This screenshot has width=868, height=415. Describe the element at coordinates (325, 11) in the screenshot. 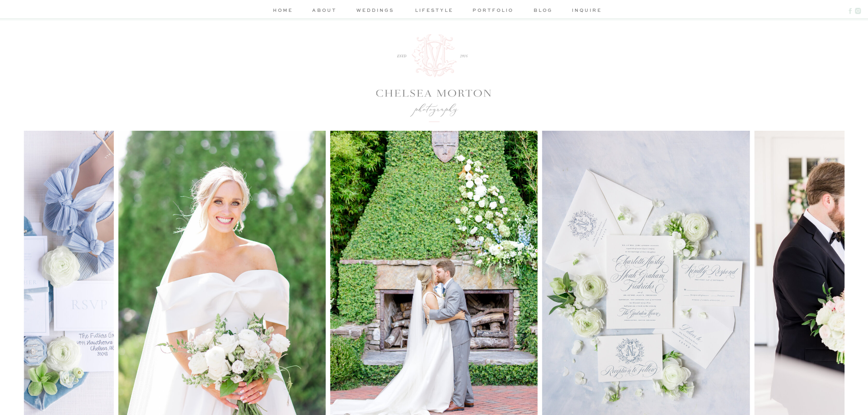

I see `a: about` at that location.